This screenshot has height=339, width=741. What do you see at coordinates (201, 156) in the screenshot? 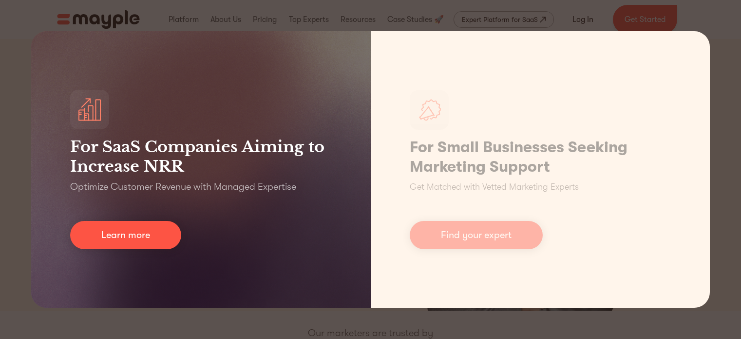
I see `h3: For SaaS Companies Aiming to Increase NRR` at bounding box center [201, 156].